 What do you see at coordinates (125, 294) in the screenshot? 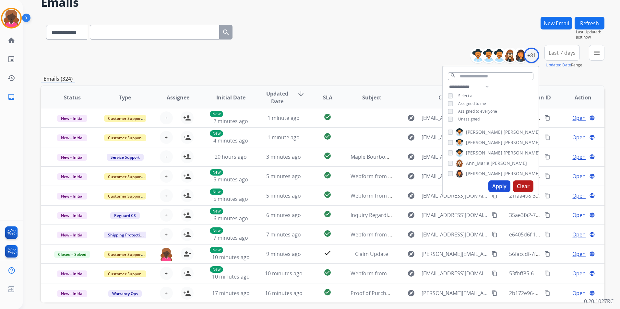
I see `span: Warranty Ops` at bounding box center [125, 294].